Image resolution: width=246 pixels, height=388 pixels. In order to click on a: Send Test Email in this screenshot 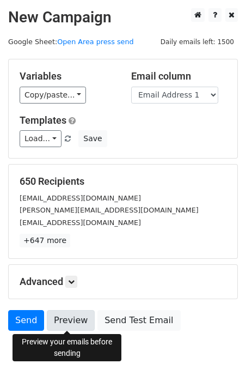, I will do `click(139, 320)`.